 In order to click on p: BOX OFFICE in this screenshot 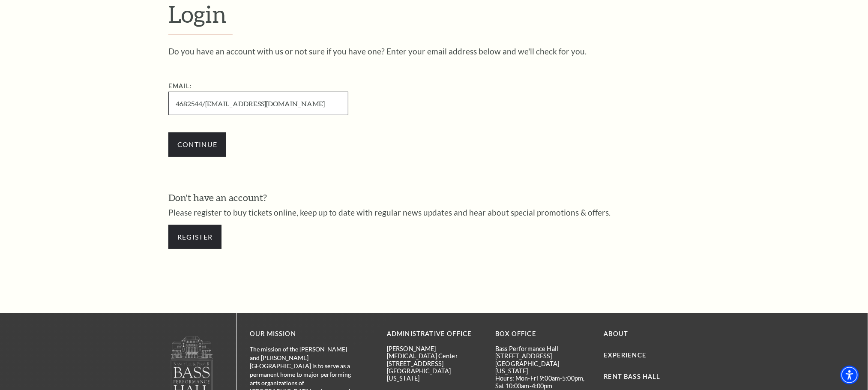, I will do `click(543, 334)`.